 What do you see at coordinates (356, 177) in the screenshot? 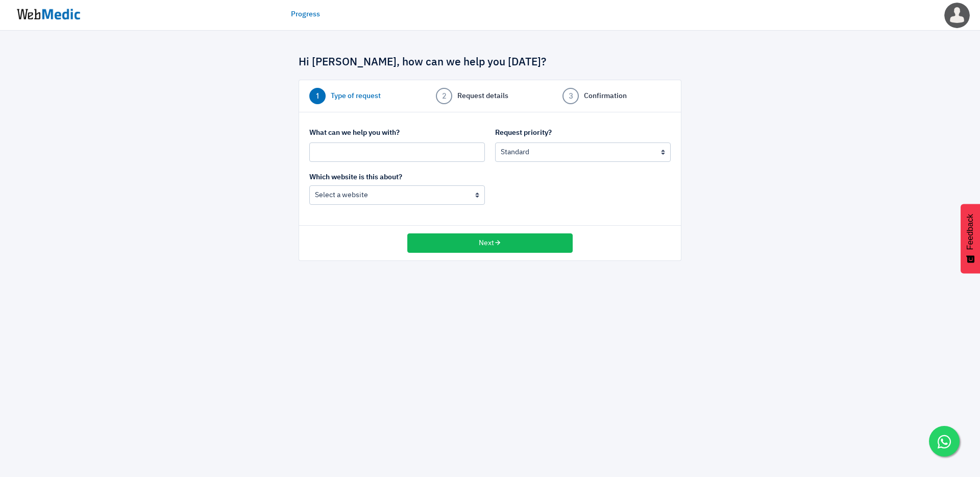
I see `strong: Which website is this about?` at bounding box center [356, 177].